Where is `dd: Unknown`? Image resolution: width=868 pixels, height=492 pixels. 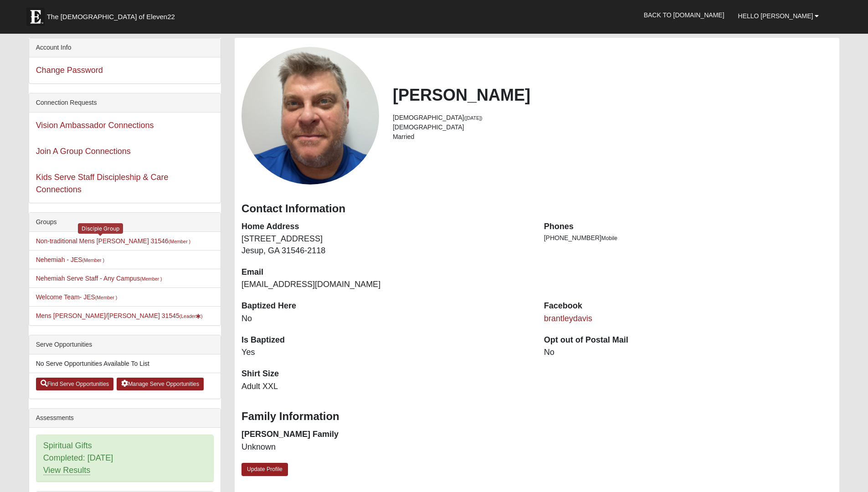
dd: Unknown is located at coordinates (386, 447).